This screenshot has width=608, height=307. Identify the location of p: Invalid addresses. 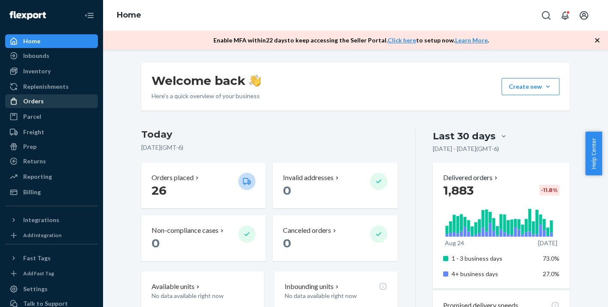
(308, 178).